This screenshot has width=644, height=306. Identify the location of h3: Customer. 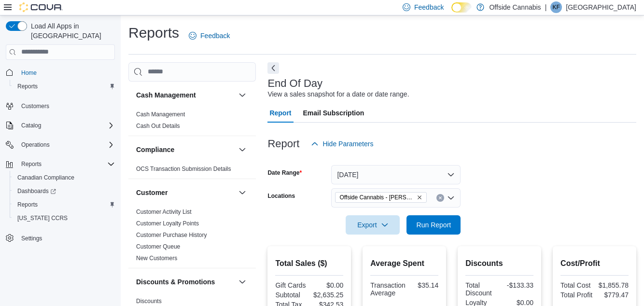
(151, 192).